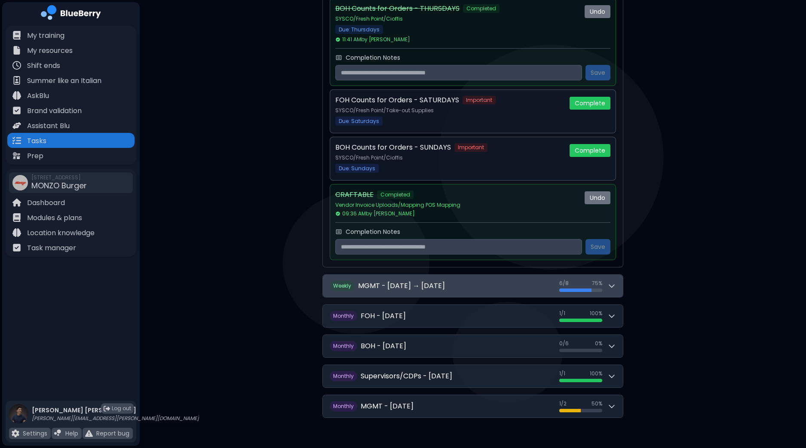 Image resolution: width=806 pixels, height=448 pixels. What do you see at coordinates (37, 141) in the screenshot?
I see `p: Tasks` at bounding box center [37, 141].